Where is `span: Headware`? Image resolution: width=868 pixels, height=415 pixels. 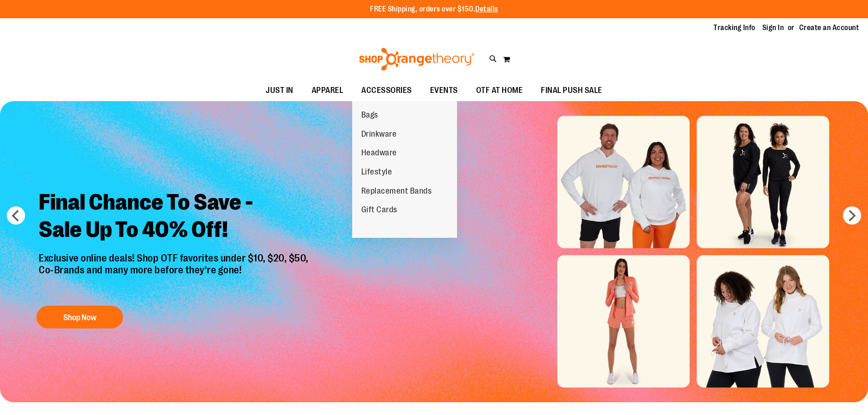 span: Headware is located at coordinates (379, 153).